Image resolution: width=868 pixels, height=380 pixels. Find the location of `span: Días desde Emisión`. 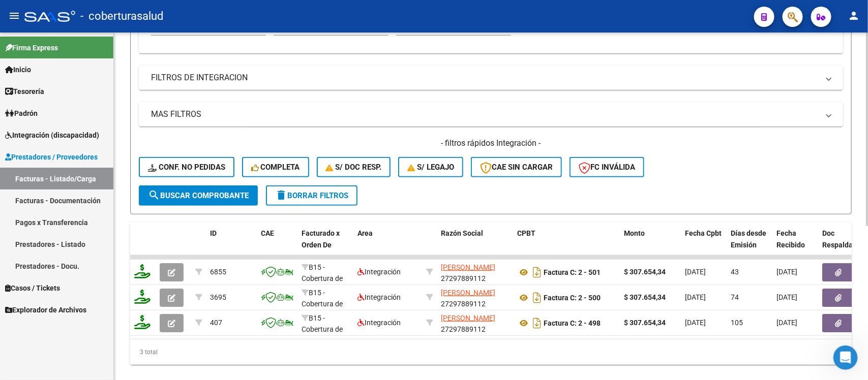

span: Días desde Emisión is located at coordinates (749, 239).